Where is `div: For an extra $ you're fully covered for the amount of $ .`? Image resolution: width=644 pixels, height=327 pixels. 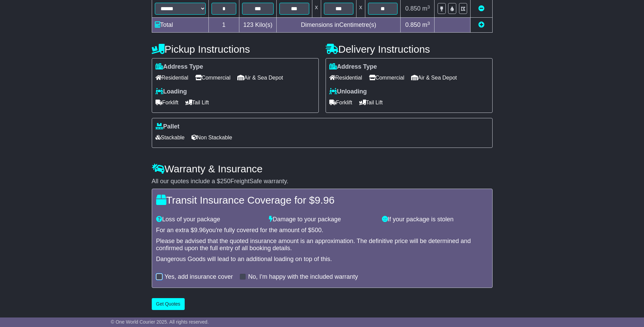
div: For an extra $ you're fully covered for the amount of $ . is located at coordinates (322, 231).